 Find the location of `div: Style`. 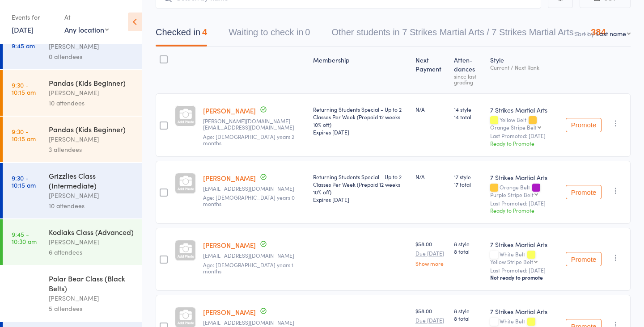

div: Style is located at coordinates (524, 70).